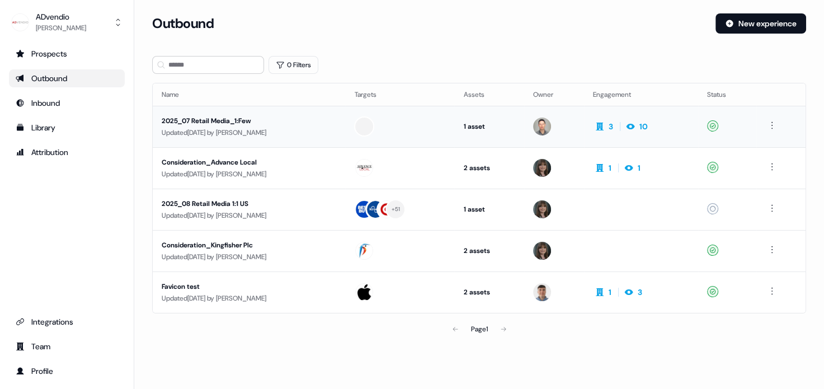  Describe the element at coordinates (67, 54) in the screenshot. I see `div: Prospects` at that location.